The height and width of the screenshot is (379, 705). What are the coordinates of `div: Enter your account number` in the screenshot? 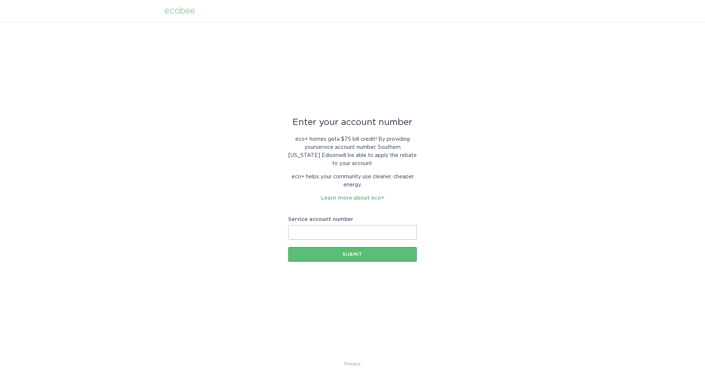 It's located at (353, 122).